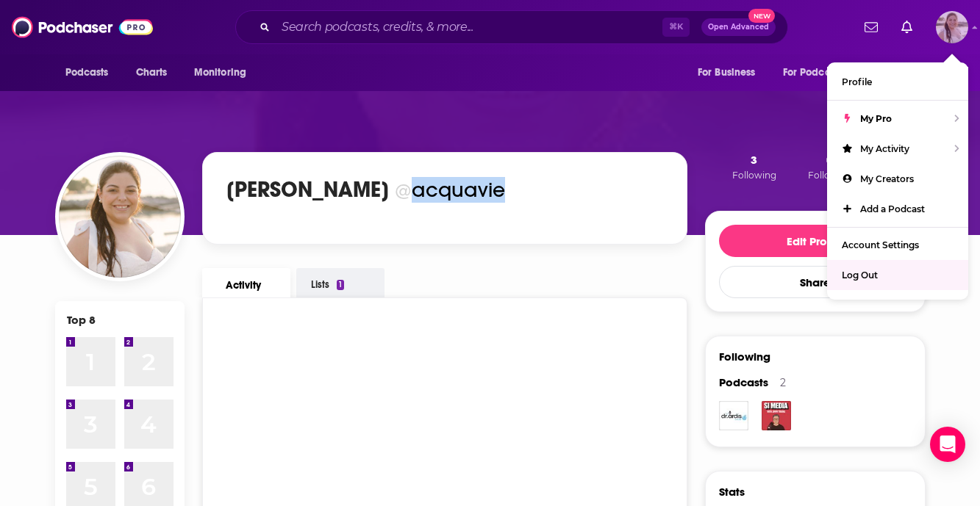  What do you see at coordinates (829, 160) in the screenshot?
I see `span: 0` at bounding box center [829, 160].